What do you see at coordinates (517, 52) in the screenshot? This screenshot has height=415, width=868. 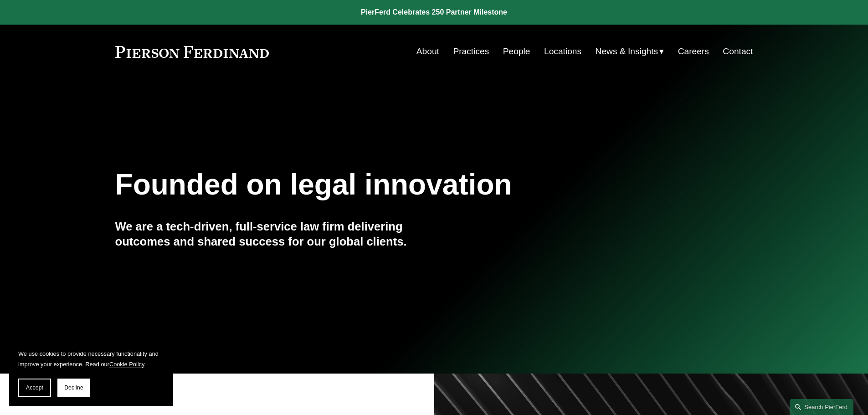 I see `a: People` at bounding box center [517, 52].